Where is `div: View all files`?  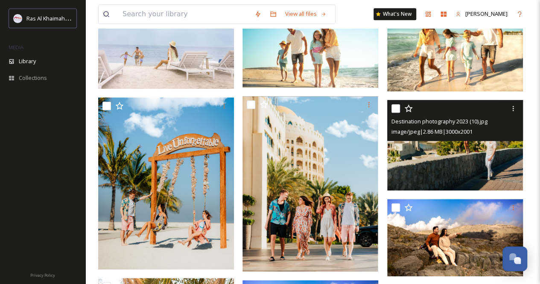 div: View all files is located at coordinates (306, 14).